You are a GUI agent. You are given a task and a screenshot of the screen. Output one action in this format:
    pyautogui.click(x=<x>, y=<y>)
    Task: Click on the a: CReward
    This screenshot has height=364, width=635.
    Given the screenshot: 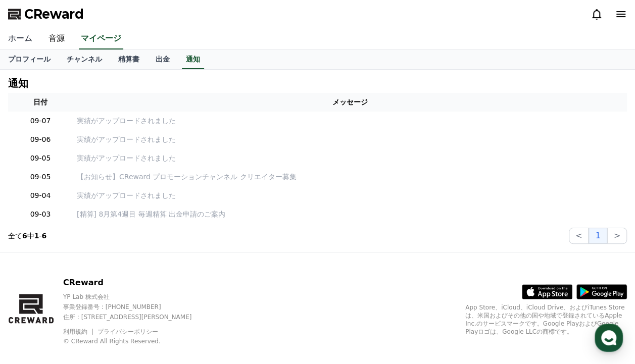 What is the action you would take?
    pyautogui.click(x=46, y=14)
    